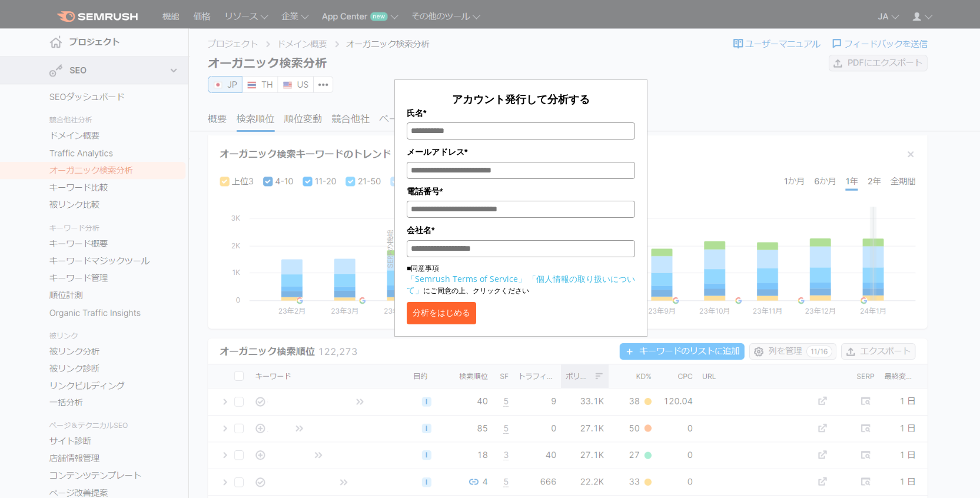  What do you see at coordinates (521, 152) in the screenshot?
I see `label: メールアドレス*` at bounding box center [521, 152].